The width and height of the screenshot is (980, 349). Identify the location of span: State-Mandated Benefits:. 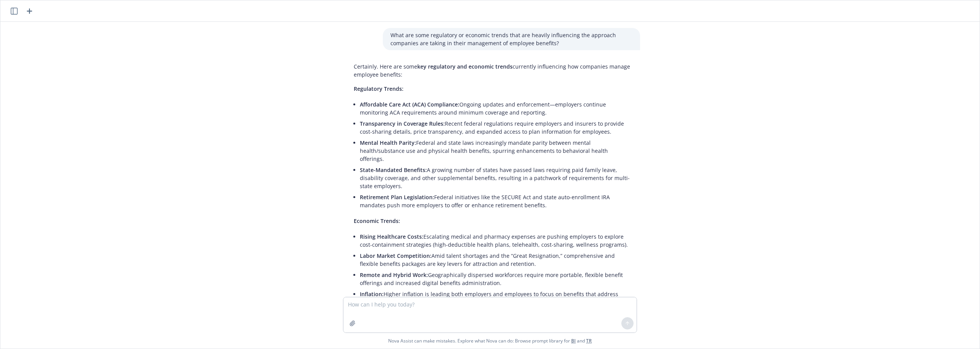
(394, 170).